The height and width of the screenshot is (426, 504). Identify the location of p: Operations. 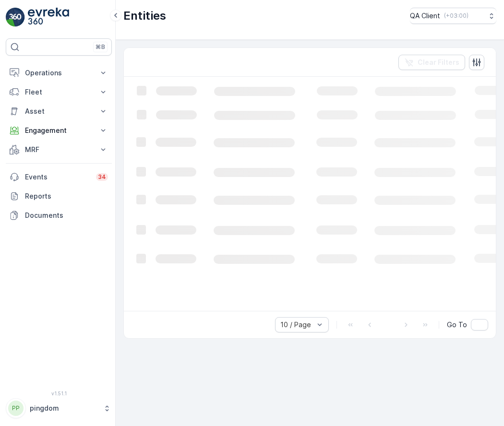
(58, 73).